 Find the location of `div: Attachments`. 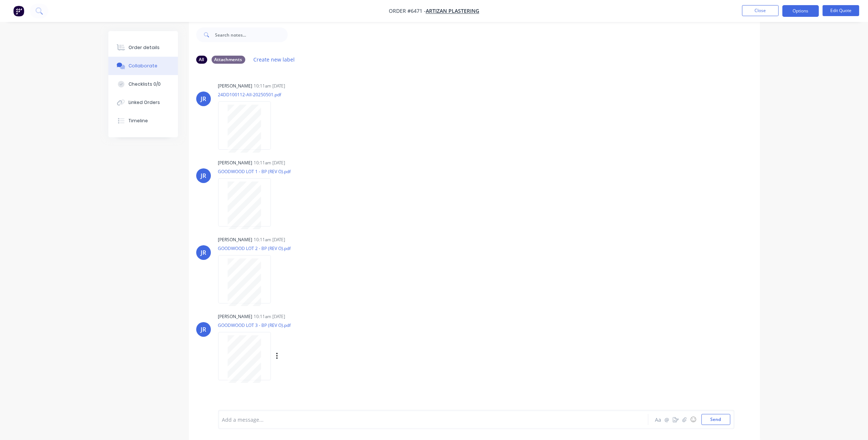

div: Attachments is located at coordinates (228, 59).